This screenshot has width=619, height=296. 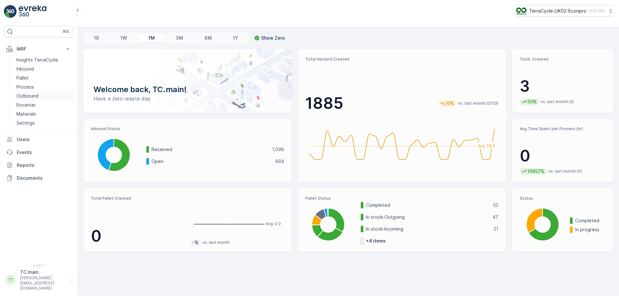 I want to click on a: Users, so click(x=39, y=140).